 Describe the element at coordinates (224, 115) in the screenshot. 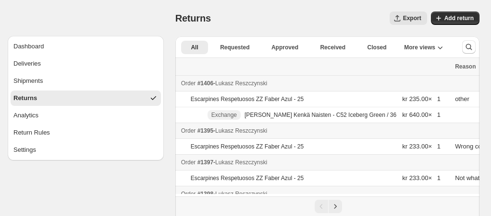

I see `span: Exchange` at that location.